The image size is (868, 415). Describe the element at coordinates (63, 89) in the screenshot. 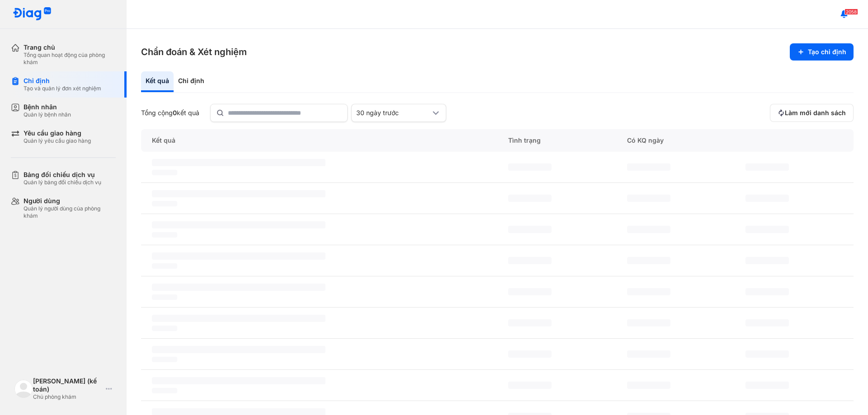

I see `div: Tạo và quản lý đơn xét nghiệm` at that location.